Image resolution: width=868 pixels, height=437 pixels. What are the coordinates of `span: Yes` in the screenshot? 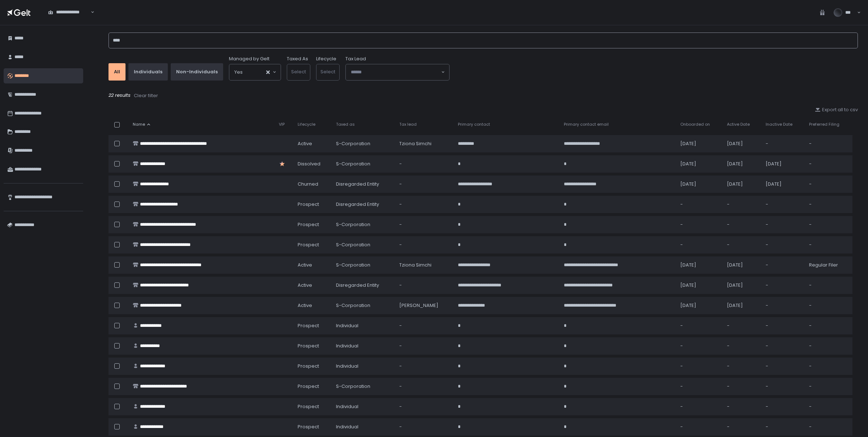 It's located at (239, 72).